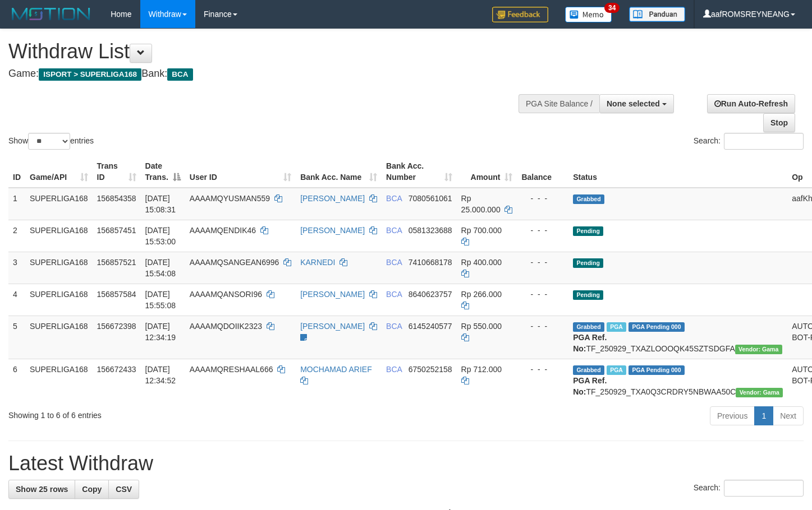 Image resolution: width=812 pixels, height=510 pixels. Describe the element at coordinates (59, 171) in the screenshot. I see `th: Game/API: activate to sort column ascending` at that location.